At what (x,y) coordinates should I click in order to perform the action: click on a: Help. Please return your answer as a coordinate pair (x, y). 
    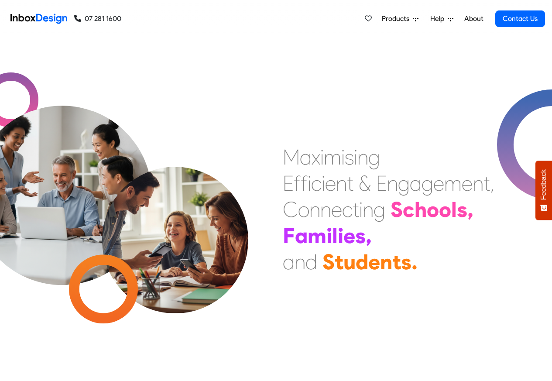
    Looking at the image, I should click on (442, 19).